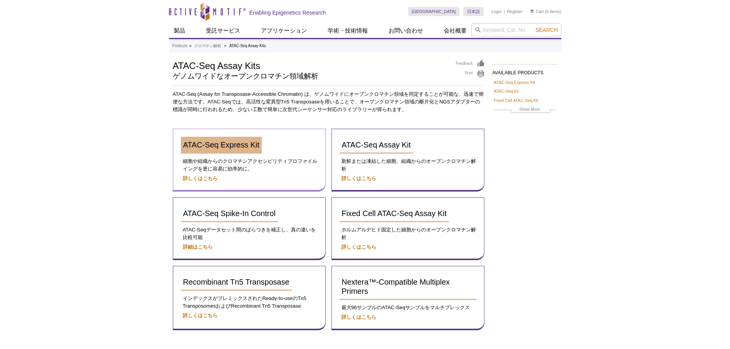 The height and width of the screenshot is (349, 730). What do you see at coordinates (525, 71) in the screenshot?
I see `h2: AVAILABLE PRODUCTS` at bounding box center [525, 71].